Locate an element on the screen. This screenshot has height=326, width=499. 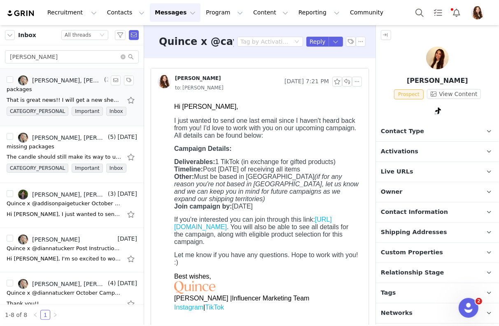
button: Contacts is located at coordinates (126, 12).